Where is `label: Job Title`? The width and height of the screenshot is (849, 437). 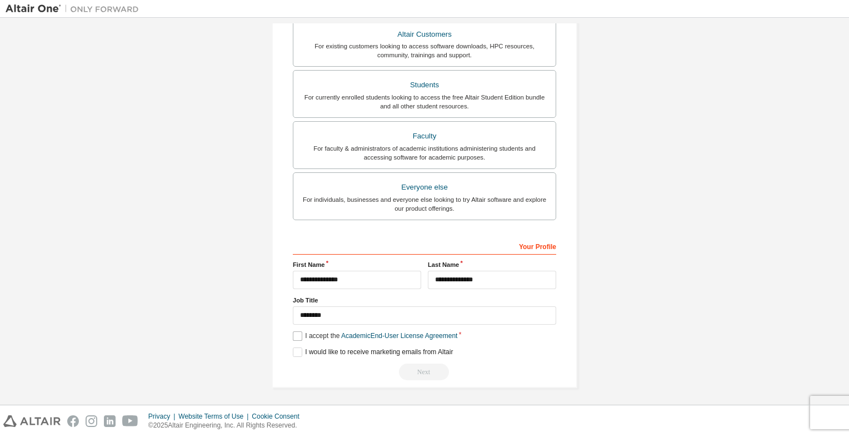 label: Job Title is located at coordinates (424, 300).